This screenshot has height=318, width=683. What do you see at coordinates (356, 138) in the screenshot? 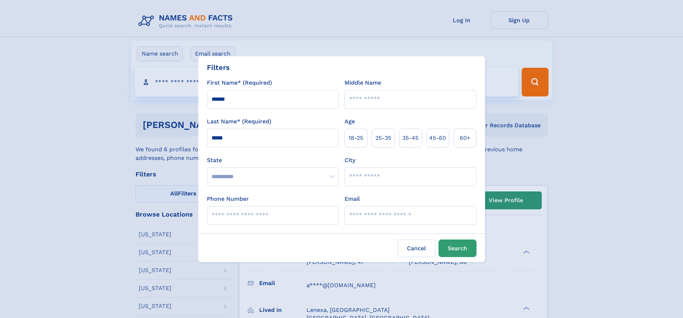
I see `span: 18‑25` at bounding box center [356, 138].